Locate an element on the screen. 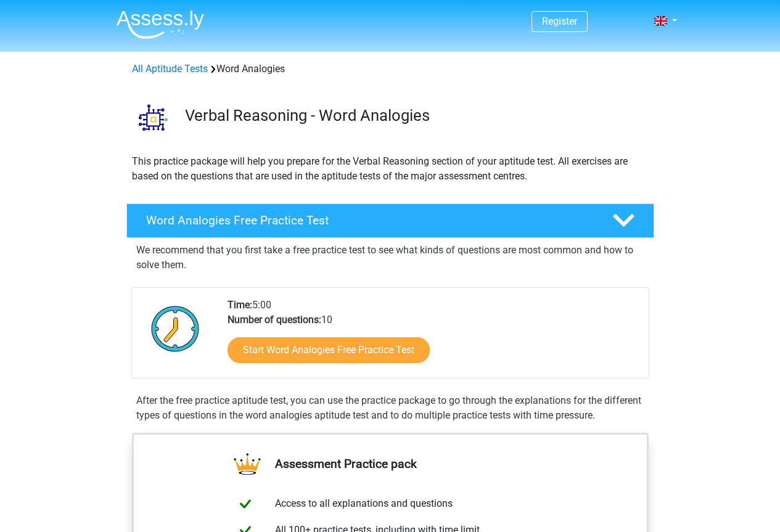  img: Assessly is located at coordinates (160, 24).